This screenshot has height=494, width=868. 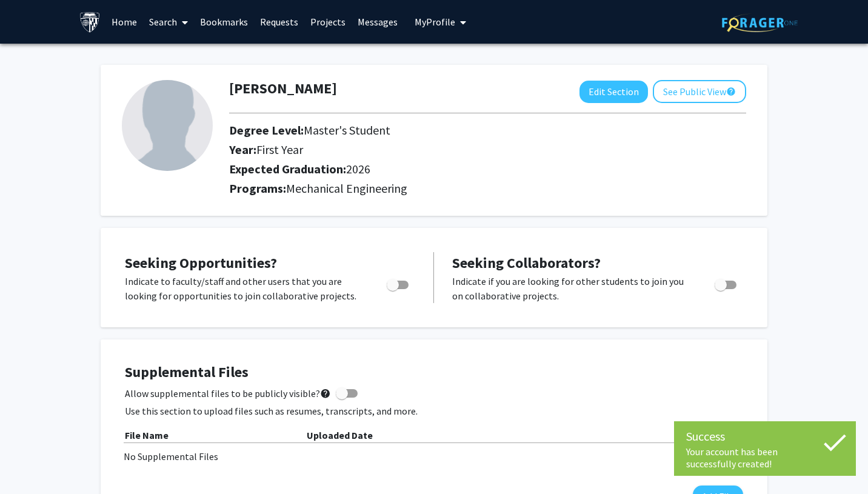 I want to click on span: Seeking Opportunities?, so click(x=201, y=262).